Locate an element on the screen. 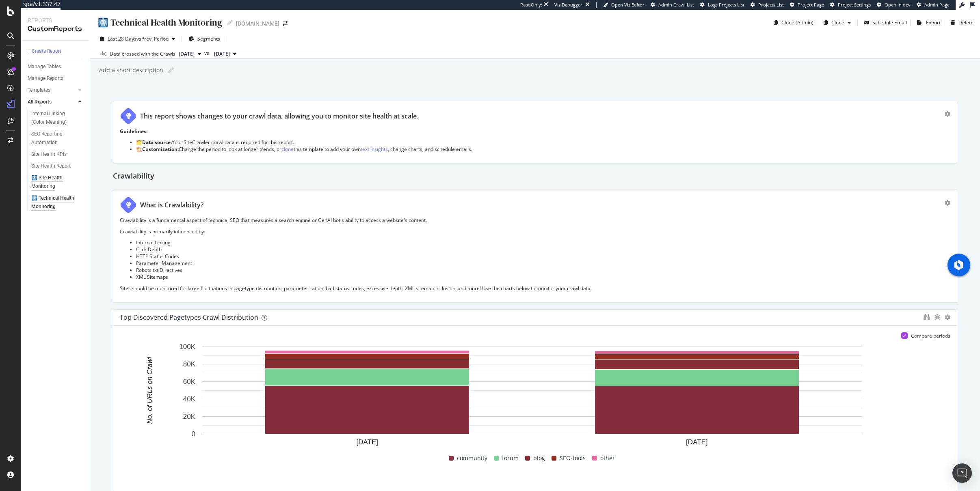 Image resolution: width=980 pixels, height=491 pixels. span: Last 28 Days is located at coordinates (122, 38).